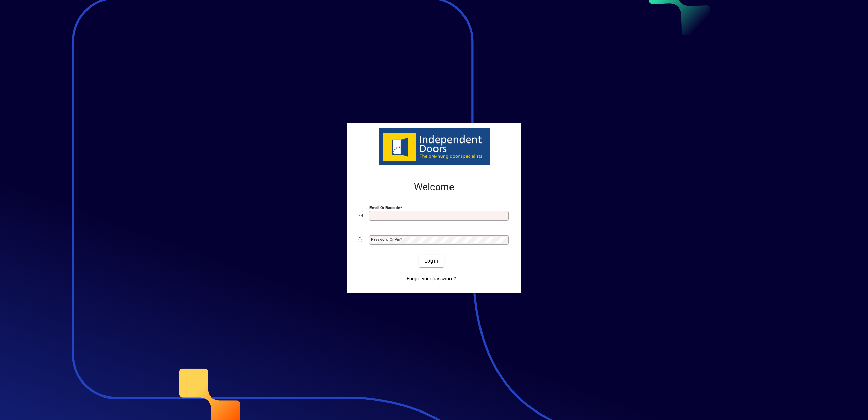 This screenshot has width=868, height=420. What do you see at coordinates (434, 187) in the screenshot?
I see `h2: Welcome` at bounding box center [434, 187].